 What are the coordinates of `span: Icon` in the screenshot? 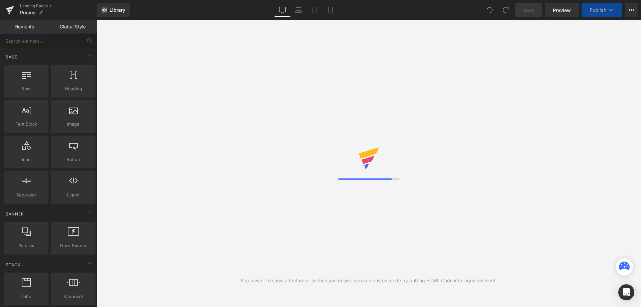 It's located at (26, 159).